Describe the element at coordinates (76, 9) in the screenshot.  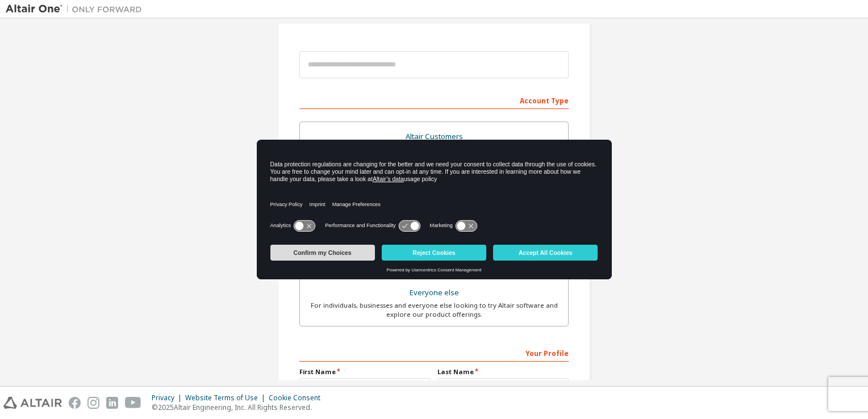
I see `img: Altair One` at that location.